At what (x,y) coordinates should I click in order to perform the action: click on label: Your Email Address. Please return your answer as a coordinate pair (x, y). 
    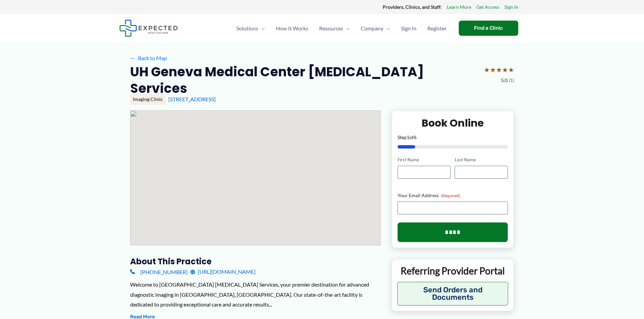
    Looking at the image, I should click on (453, 196).